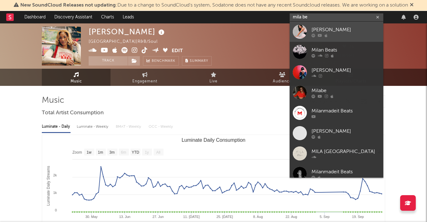  I want to click on a: Music, so click(76, 77).